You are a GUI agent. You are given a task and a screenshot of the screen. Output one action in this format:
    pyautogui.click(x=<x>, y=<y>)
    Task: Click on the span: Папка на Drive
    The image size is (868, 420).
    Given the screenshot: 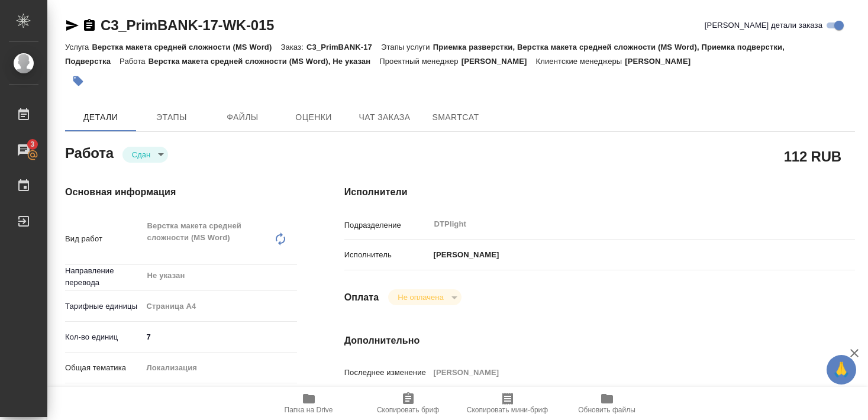 What is the action you would take?
    pyautogui.click(x=309, y=410)
    